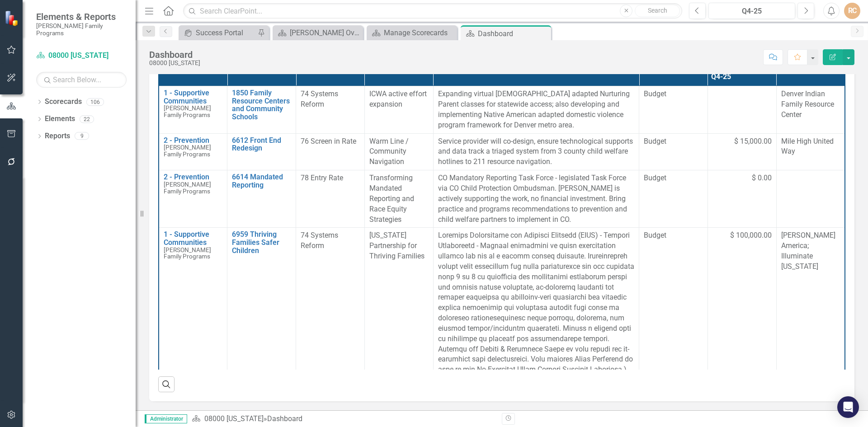  I want to click on span: ICWA active effort expansion, so click(398, 99).